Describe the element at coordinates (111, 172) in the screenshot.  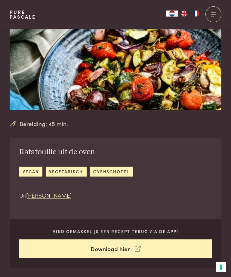
I see `a: ovenschotel` at that location.